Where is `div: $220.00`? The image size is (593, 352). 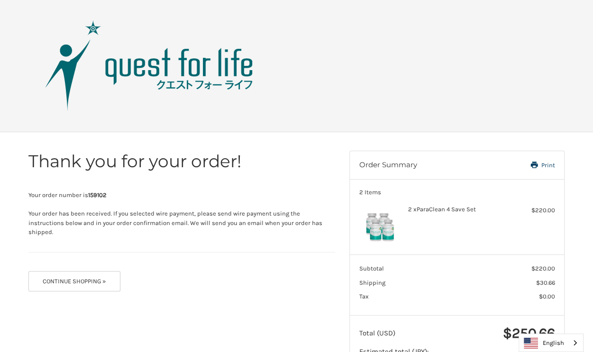 div: $220.00 is located at coordinates (530, 210).